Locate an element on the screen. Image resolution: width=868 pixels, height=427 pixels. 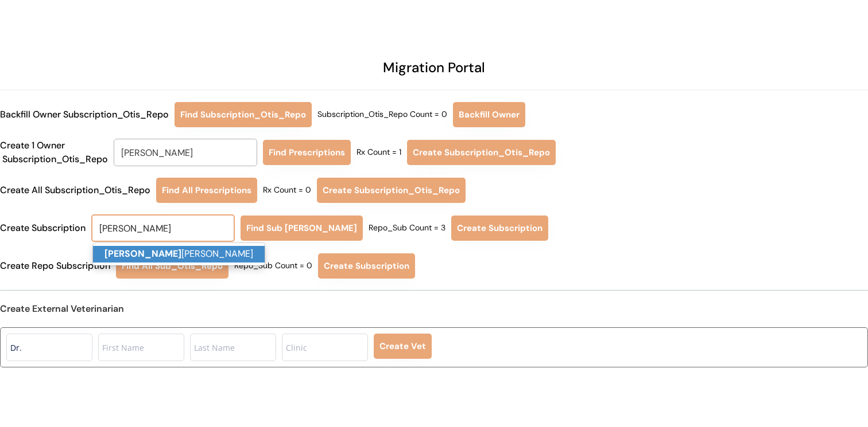
button: Create Vet is located at coordinates (403, 346).